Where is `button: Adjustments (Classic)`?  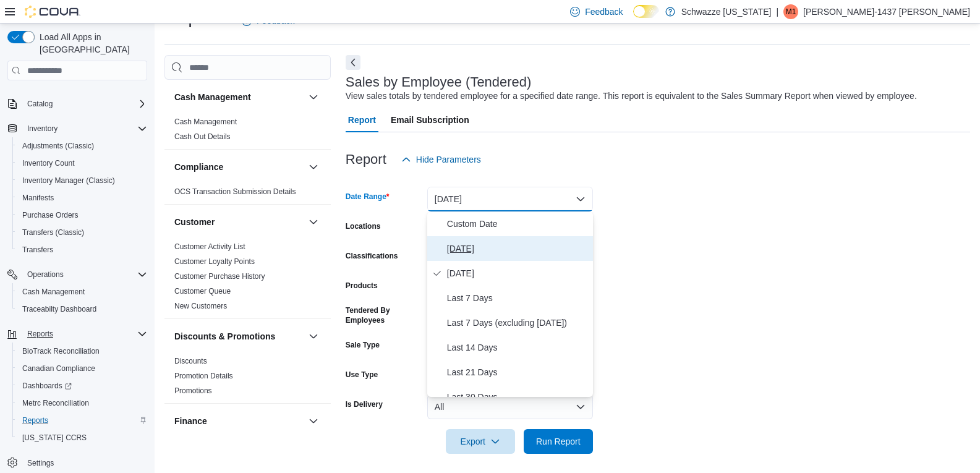 button: Adjustments (Classic) is located at coordinates (83, 146).